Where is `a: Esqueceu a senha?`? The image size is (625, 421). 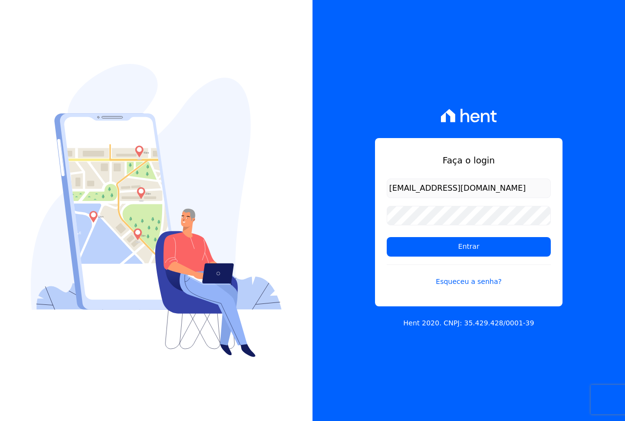 a: Esqueceu a senha? is located at coordinates (469, 276).